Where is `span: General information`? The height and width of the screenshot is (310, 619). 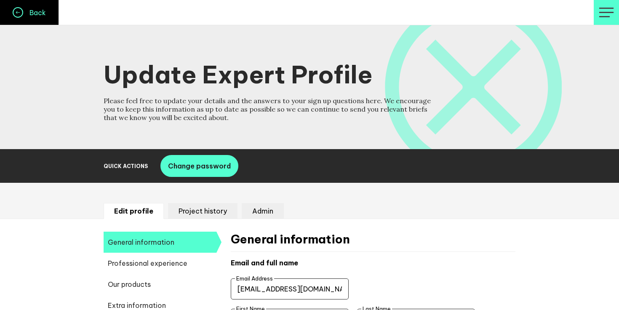 span: General information is located at coordinates (160, 242).